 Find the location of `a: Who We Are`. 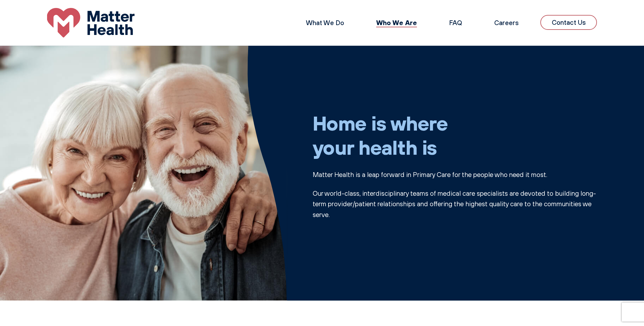

a: Who We Are is located at coordinates (396, 22).